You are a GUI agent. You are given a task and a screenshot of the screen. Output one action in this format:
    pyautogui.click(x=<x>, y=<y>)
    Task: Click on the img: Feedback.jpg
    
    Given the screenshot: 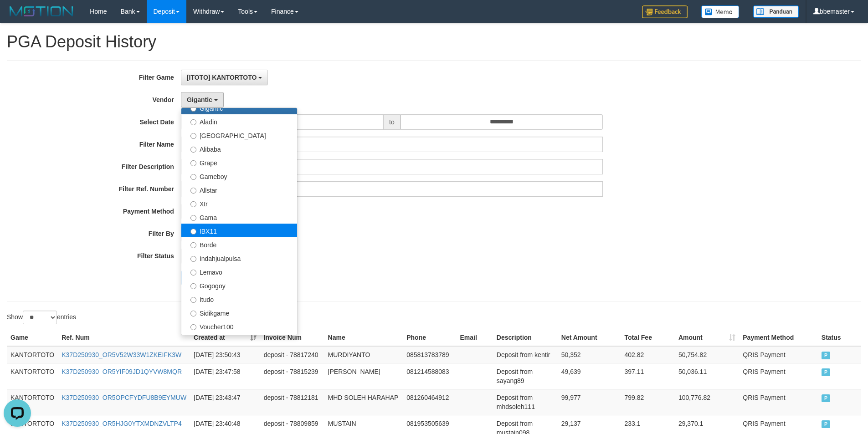 What is the action you would take?
    pyautogui.click(x=665, y=12)
    